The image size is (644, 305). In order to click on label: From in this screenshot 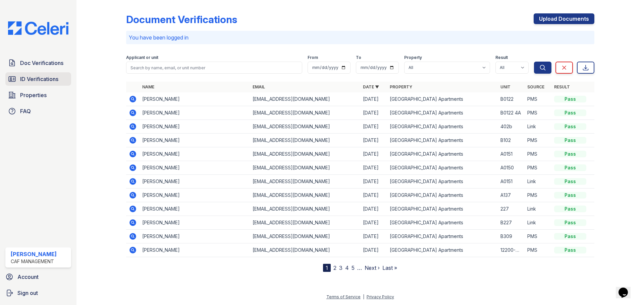, I will do `click(312, 58)`.